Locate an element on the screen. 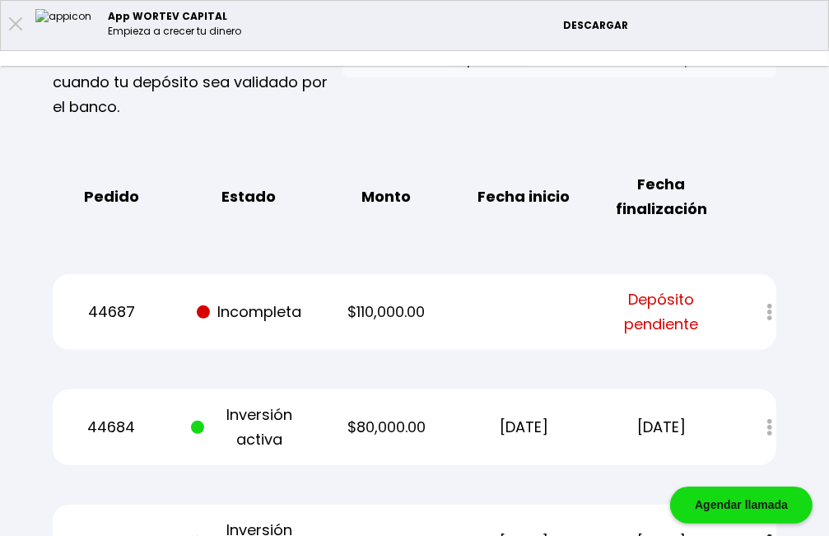 Image resolution: width=829 pixels, height=536 pixels. img: appicon is located at coordinates (63, 26).